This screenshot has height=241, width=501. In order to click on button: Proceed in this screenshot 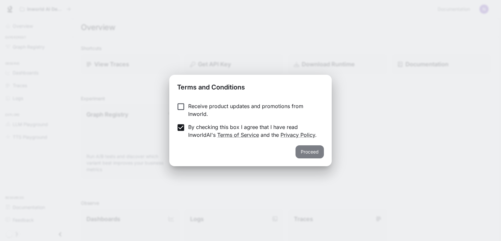, I will do `click(310, 152)`.